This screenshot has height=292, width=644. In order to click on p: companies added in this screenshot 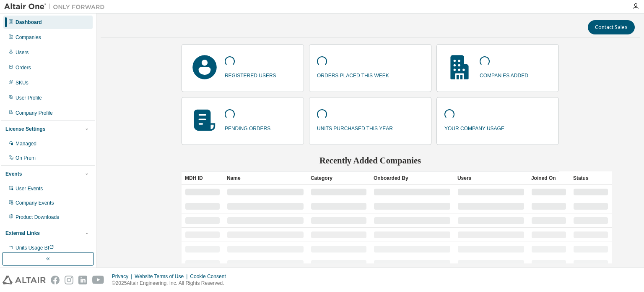, I will do `click(503, 74)`.